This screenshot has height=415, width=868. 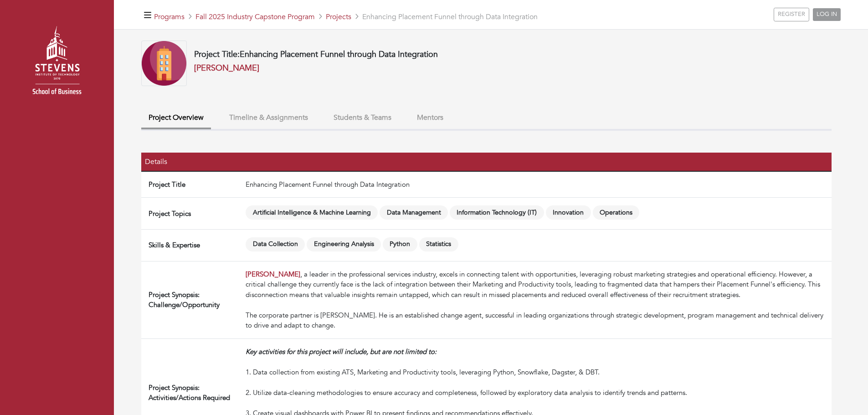 What do you see at coordinates (496, 212) in the screenshot?
I see `span: Information Technology (IT)` at bounding box center [496, 212].